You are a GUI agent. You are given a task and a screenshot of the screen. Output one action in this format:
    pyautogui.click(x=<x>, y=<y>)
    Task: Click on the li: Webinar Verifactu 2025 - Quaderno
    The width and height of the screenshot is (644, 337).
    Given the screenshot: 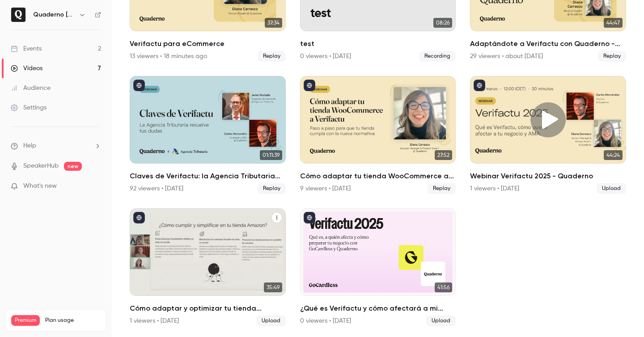 What is the action you would take?
    pyautogui.click(x=548, y=135)
    